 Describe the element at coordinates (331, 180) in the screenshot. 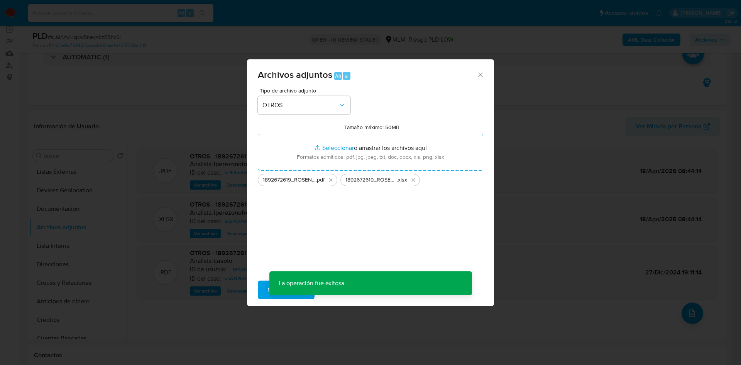

I see `button: Eliminar 1892672619_ROSENDO MARTIN LOPEZ_JUL25.pdf` at that location.